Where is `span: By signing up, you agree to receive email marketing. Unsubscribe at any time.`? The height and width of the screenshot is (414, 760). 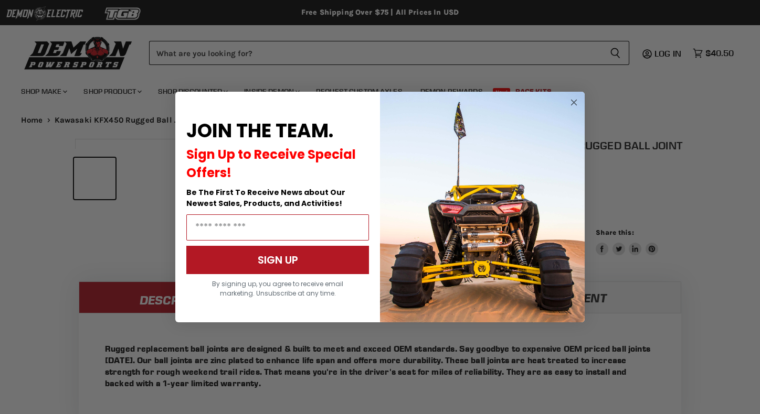 span: By signing up, you agree to receive email marketing. Unsubscribe at any time. is located at coordinates (277, 289).